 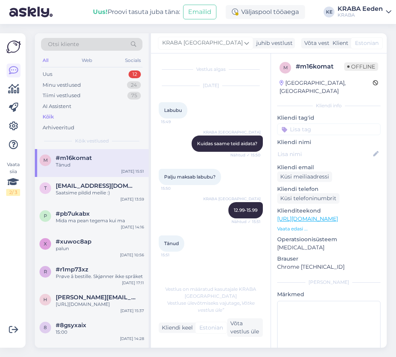 What do you see at coordinates (304, 176) in the screenshot?
I see `div: Küsi meiliaadressi` at bounding box center [304, 176].